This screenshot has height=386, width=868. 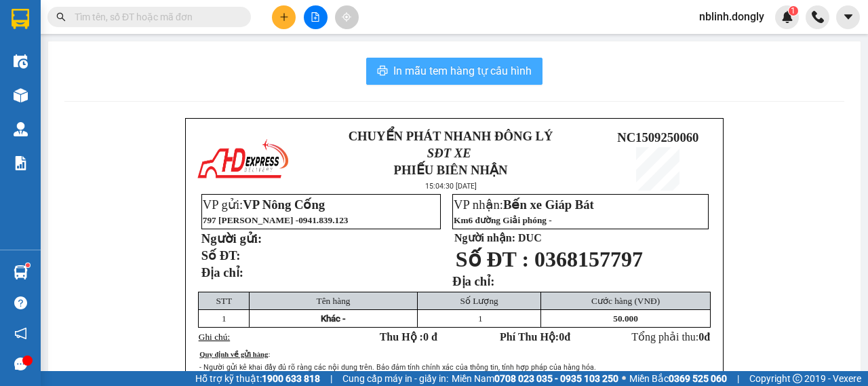 I want to click on span: Số ĐT :, so click(x=492, y=259).